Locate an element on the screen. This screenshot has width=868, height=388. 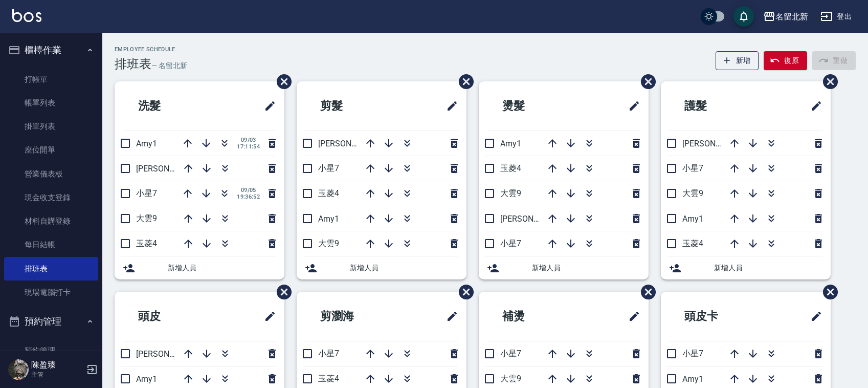
span: 19:36:52 is located at coordinates (248, 197).